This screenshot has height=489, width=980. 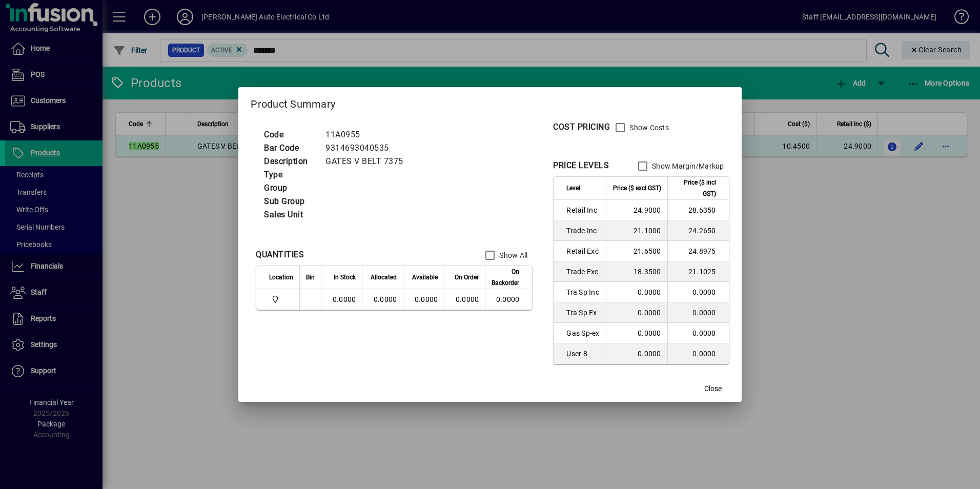 What do you see at coordinates (467, 299) in the screenshot?
I see `span: 0.0000` at bounding box center [467, 299].